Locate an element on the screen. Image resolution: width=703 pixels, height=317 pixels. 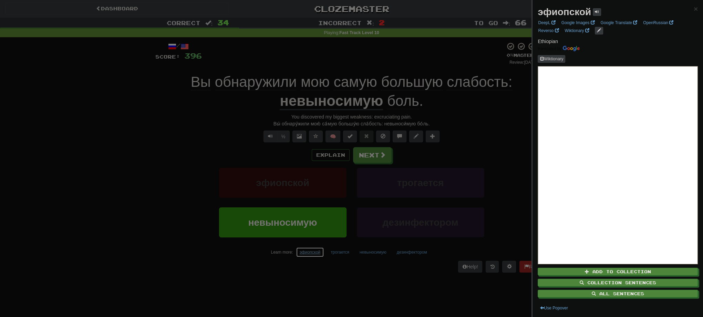
a: DeepL is located at coordinates (547, 23).